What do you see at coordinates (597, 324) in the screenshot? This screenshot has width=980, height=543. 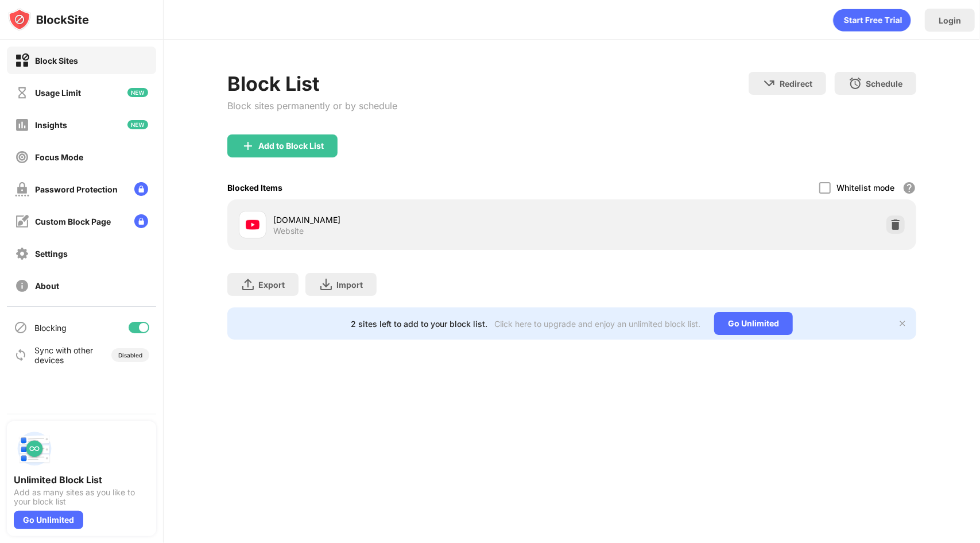 I see `div: Click here to upgrade and enjoy an unlimited block list.` at bounding box center [597, 324].